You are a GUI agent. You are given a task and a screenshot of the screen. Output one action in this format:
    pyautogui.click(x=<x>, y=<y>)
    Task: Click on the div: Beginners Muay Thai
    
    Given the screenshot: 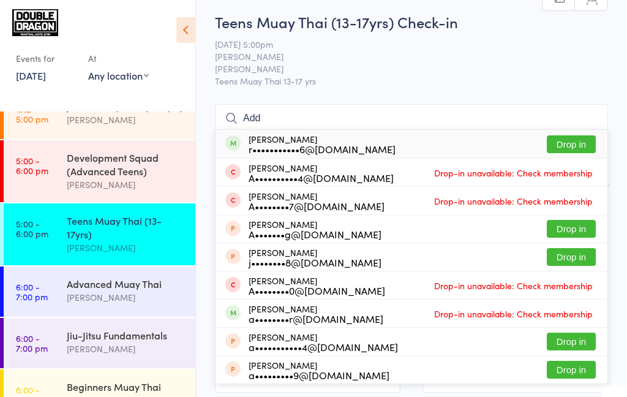 What is the action you would take?
    pyautogui.click(x=126, y=386)
    